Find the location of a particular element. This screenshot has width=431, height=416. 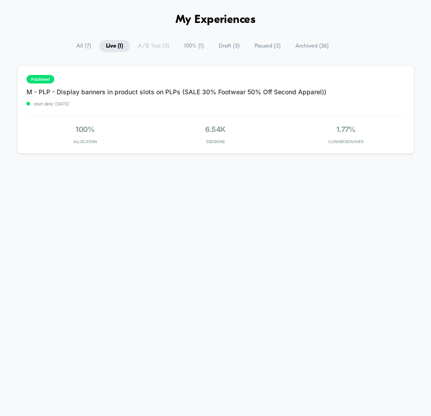

span: 1.77% is located at coordinates (346, 129).